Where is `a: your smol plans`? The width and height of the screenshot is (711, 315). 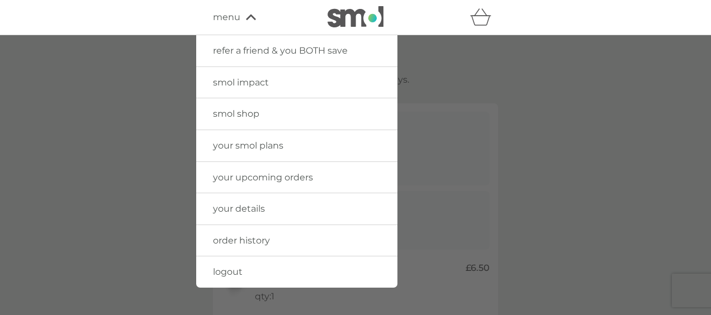
a: your smol plans is located at coordinates (297, 146).